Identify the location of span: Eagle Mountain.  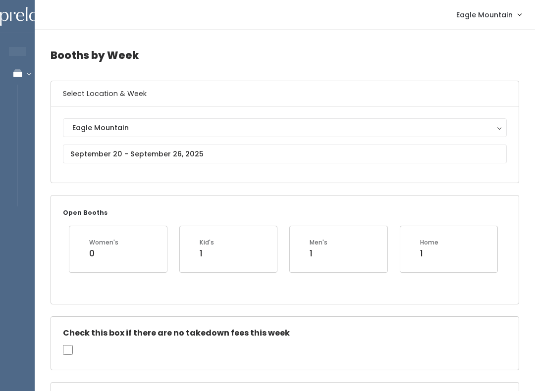
(484, 15).